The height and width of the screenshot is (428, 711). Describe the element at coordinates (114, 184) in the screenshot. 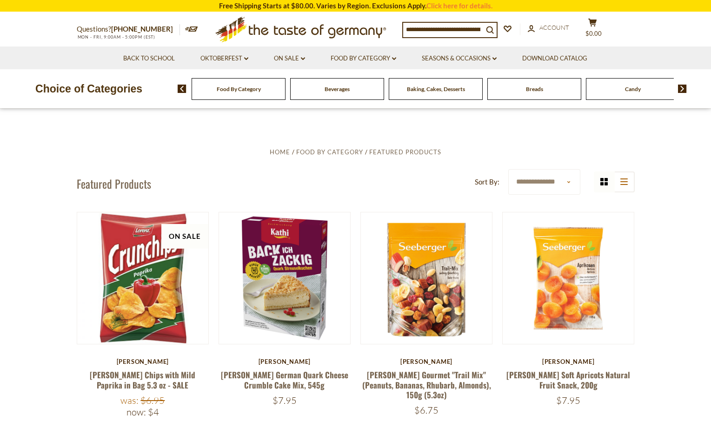

I see `h1: Featured Products` at that location.